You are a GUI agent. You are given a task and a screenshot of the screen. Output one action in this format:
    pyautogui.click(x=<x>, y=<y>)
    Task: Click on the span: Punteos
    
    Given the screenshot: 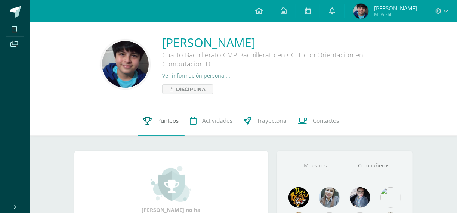 What is the action you would take?
    pyautogui.click(x=168, y=121)
    